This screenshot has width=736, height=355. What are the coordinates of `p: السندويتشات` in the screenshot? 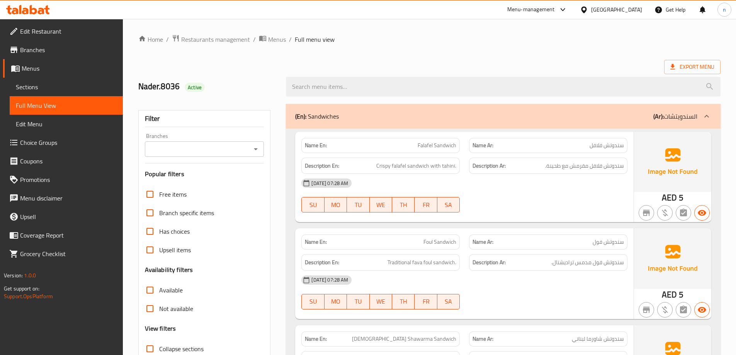 It's located at (675, 116).